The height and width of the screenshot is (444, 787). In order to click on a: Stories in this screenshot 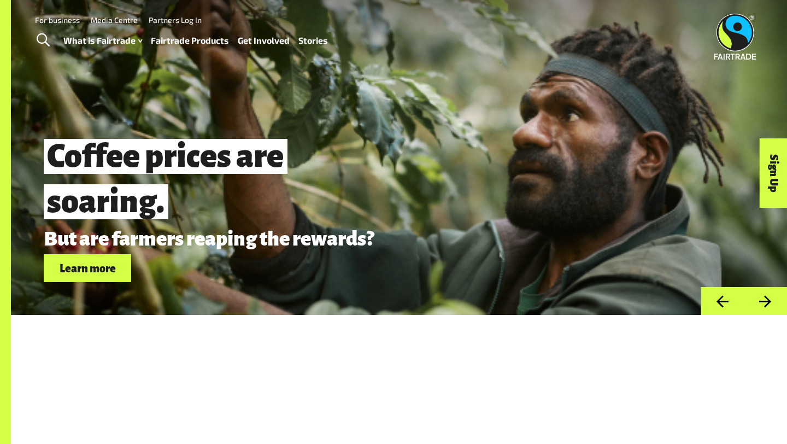, I will do `click(313, 40)`.